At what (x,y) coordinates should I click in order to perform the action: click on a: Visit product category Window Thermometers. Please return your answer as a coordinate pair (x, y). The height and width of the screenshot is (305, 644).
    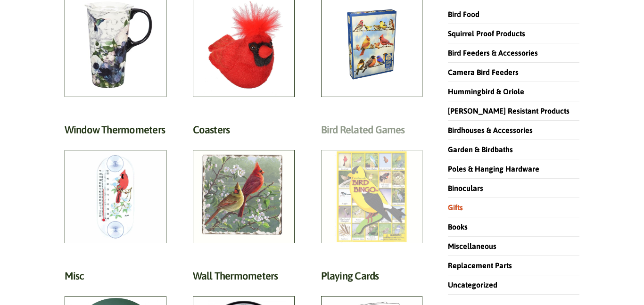
    Looking at the image, I should click on (115, 183).